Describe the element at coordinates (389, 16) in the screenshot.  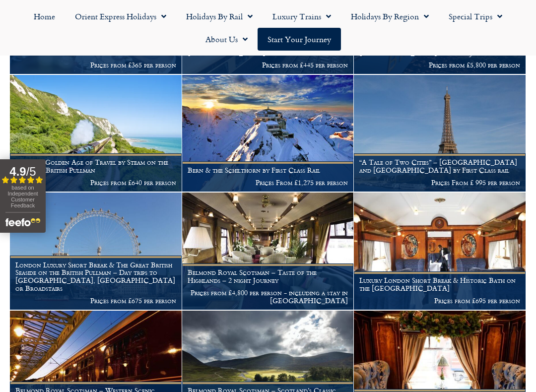
I see `a: Holidays by Region` at that location.